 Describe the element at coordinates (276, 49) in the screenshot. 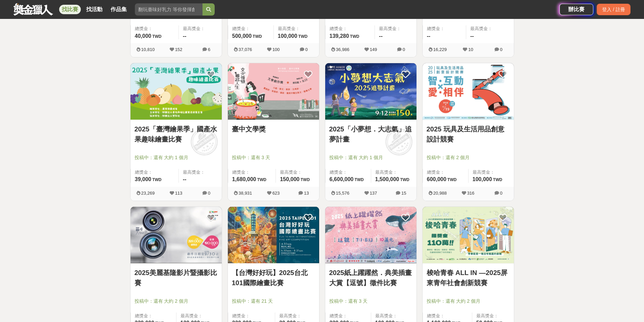

I see `span: 100` at that location.